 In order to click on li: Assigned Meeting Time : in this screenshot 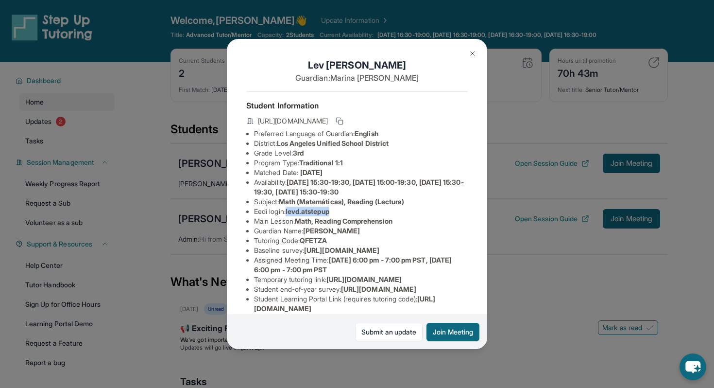, I will do `click(361, 265)`.